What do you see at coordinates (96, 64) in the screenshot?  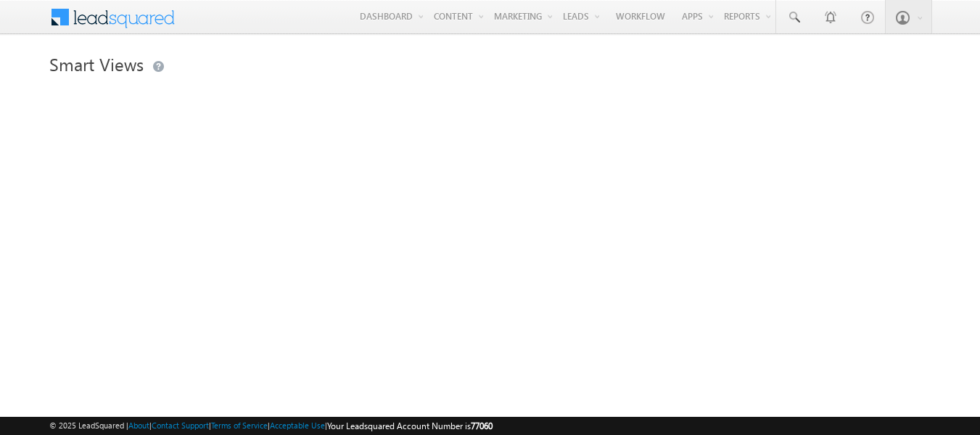 I see `span: Smart Views` at bounding box center [96, 64].